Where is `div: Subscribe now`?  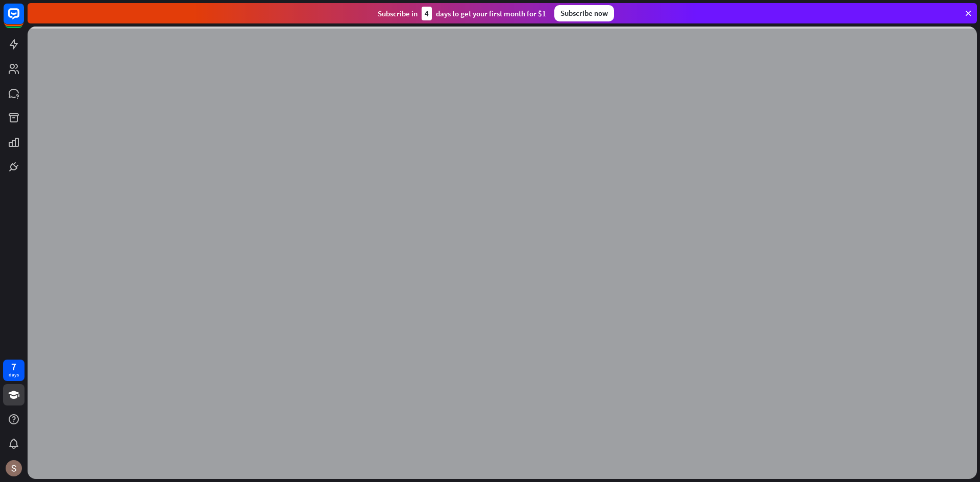
div: Subscribe now is located at coordinates (584, 14).